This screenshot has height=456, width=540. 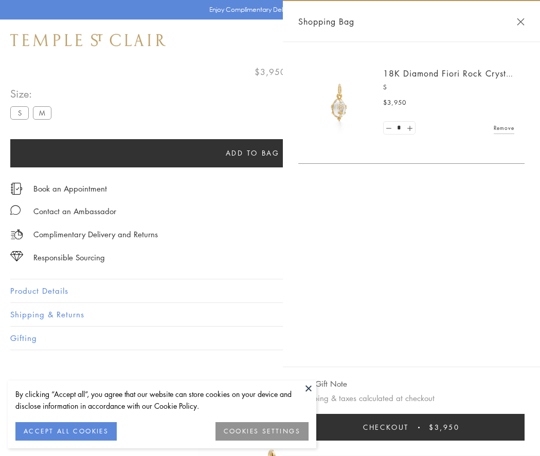 What do you see at coordinates (88, 40) in the screenshot?
I see `img: Temple St. Clair` at bounding box center [88, 40].